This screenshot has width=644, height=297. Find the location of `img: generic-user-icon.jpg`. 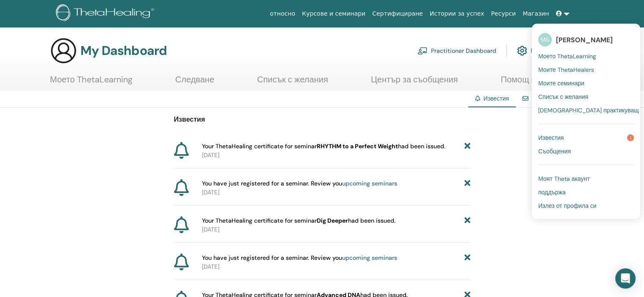

img: generic-user-icon.jpg is located at coordinates (64, 51).